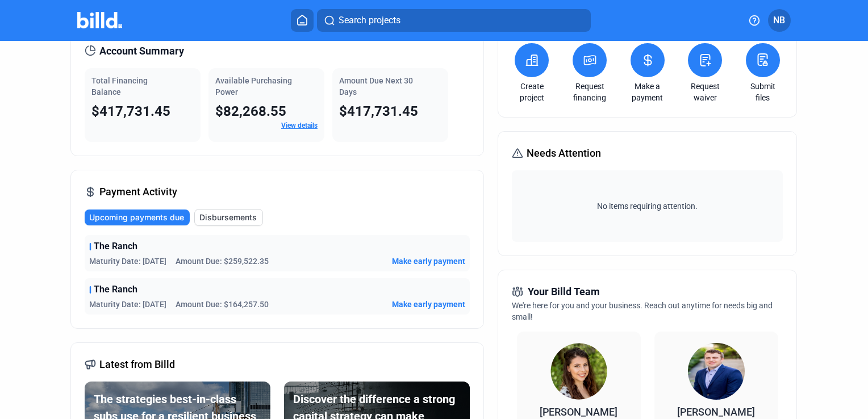  Describe the element at coordinates (136, 217) in the screenshot. I see `span: Upcoming payments due` at that location.